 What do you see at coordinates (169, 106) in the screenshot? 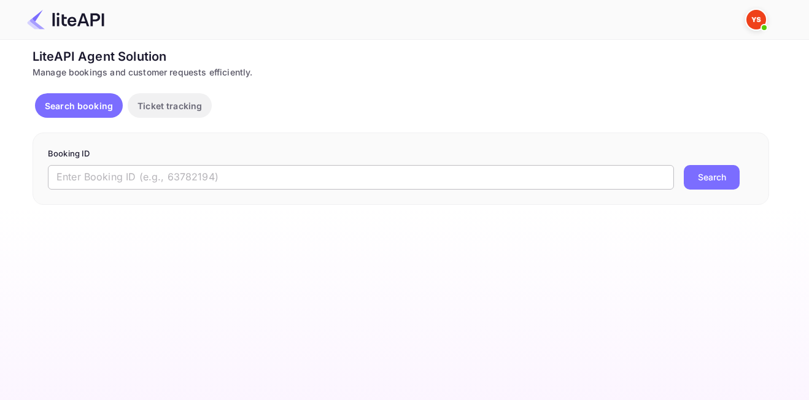
I see `p: Ticket tracking` at bounding box center [169, 106].